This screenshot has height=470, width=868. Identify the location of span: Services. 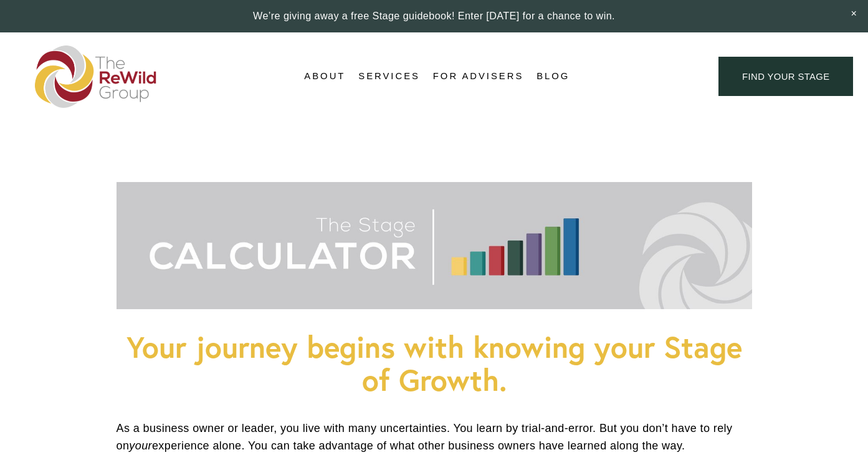
(389, 76).